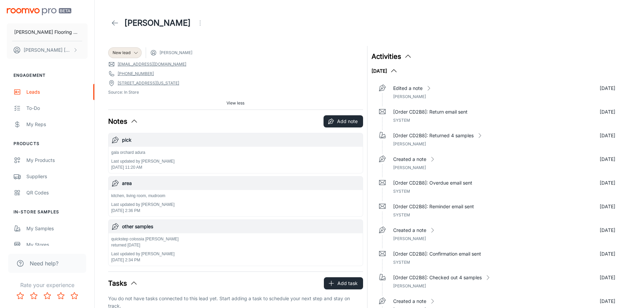  I want to click on h6: area, so click(241, 183).